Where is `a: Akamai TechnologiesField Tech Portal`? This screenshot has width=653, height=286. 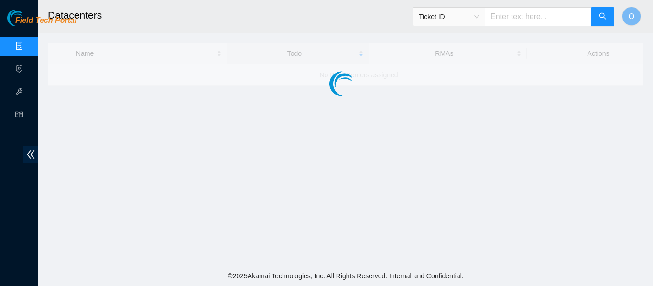
a: Akamai TechnologiesField Tech Portal is located at coordinates (42, 23).